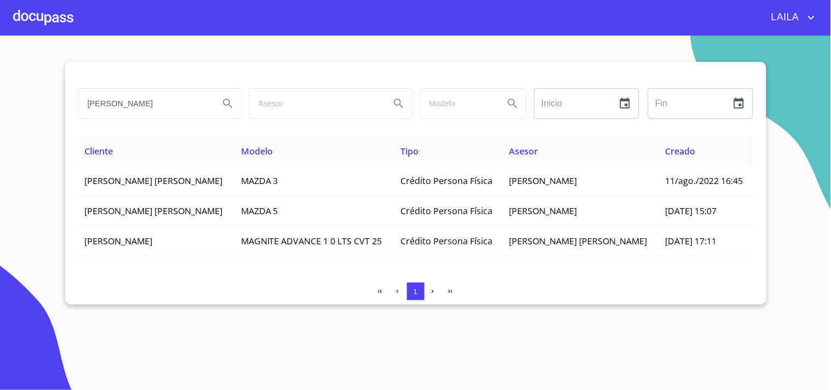 The height and width of the screenshot is (390, 831). I want to click on span: Tipo, so click(409, 151).